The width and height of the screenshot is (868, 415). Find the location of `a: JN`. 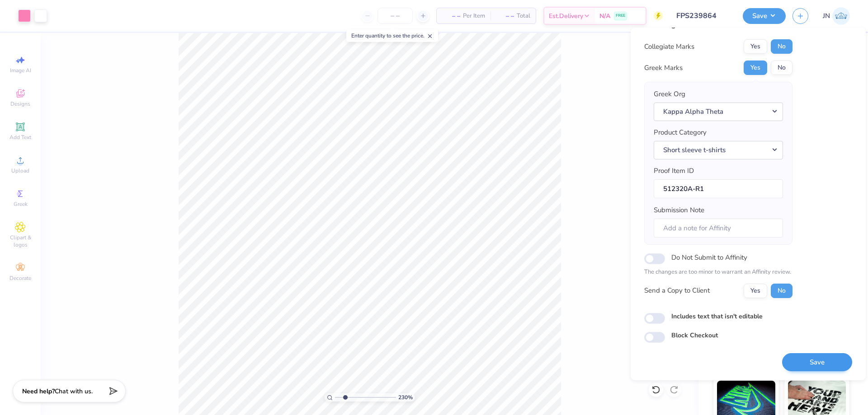

a: JN is located at coordinates (836, 16).